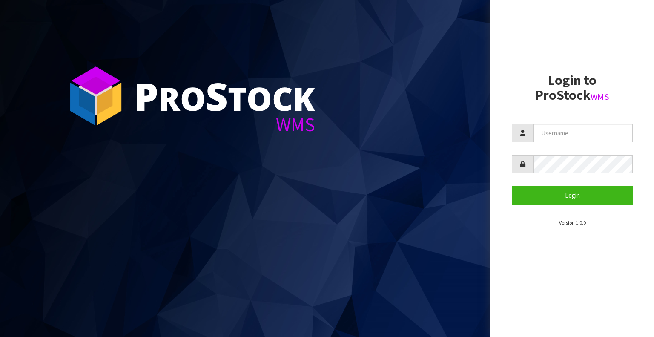  Describe the element at coordinates (583, 133) in the screenshot. I see `input: Username` at that location.